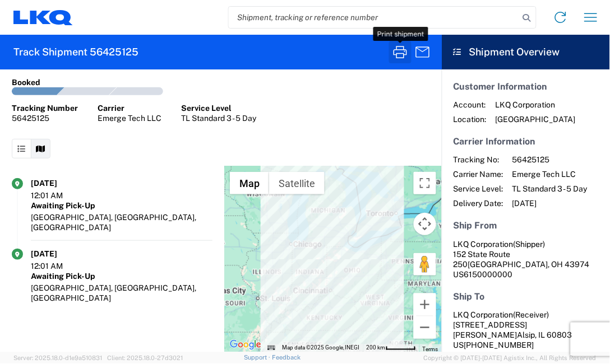  I want to click on span: Server: 2025.18.0-d1e9a510831, so click(58, 358).